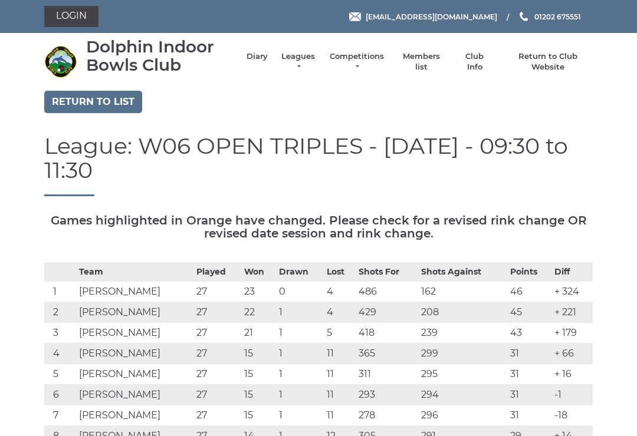  What do you see at coordinates (257, 57) in the screenshot?
I see `a: Diary` at bounding box center [257, 57].